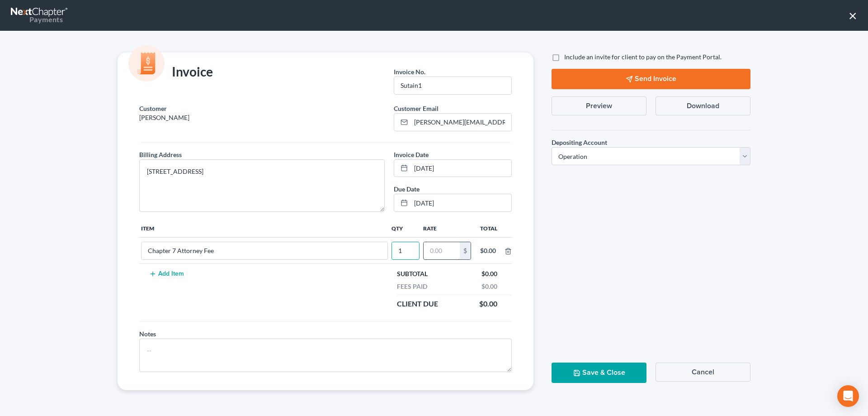 This screenshot has width=868, height=416. What do you see at coordinates (36, 20) in the screenshot?
I see `div: Payments` at bounding box center [36, 20].